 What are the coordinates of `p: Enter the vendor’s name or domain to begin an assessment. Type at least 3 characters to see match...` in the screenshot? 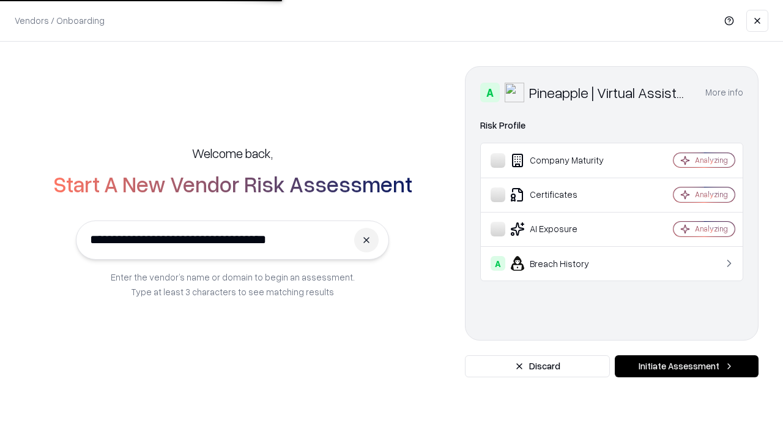 It's located at (232, 284).